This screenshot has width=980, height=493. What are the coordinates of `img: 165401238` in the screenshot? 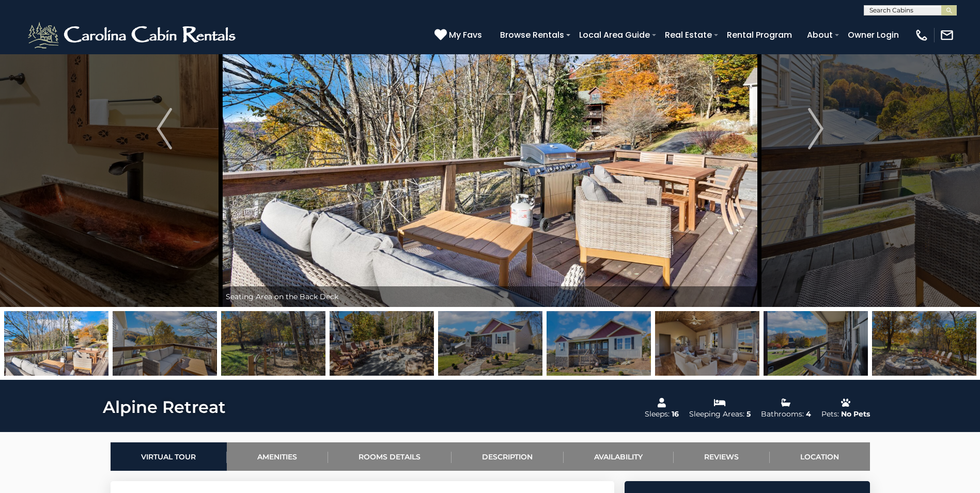 It's located at (816, 343).